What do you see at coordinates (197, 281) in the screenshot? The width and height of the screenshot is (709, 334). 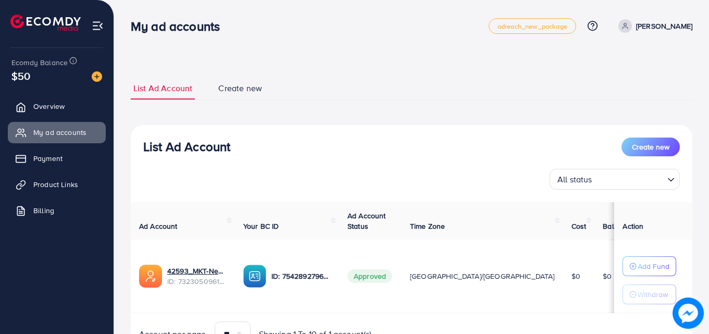 I see `span: ID: 7323050961424007170` at bounding box center [197, 281].